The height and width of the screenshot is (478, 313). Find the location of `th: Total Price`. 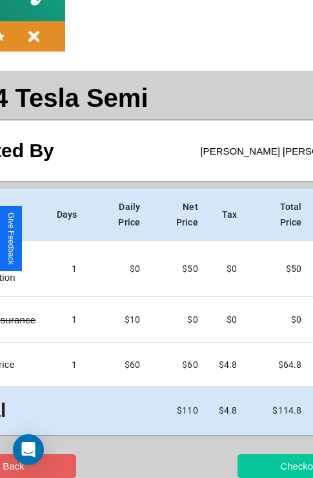

th: Total Price is located at coordinates (279, 215).